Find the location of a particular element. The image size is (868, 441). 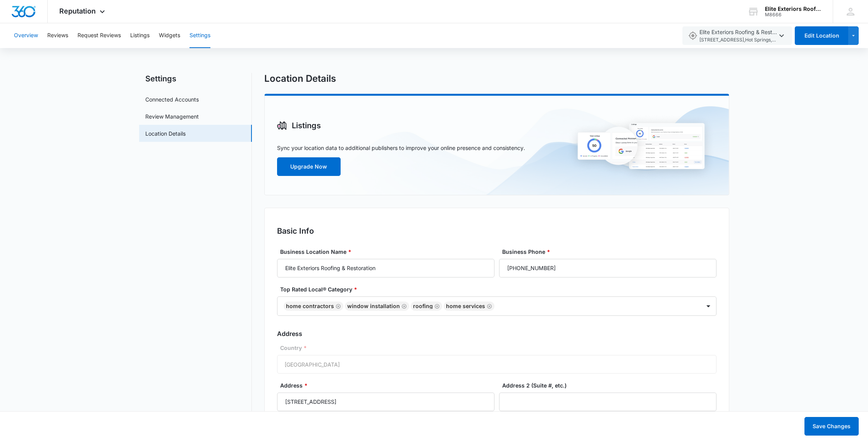

div: account id is located at coordinates (793, 15).